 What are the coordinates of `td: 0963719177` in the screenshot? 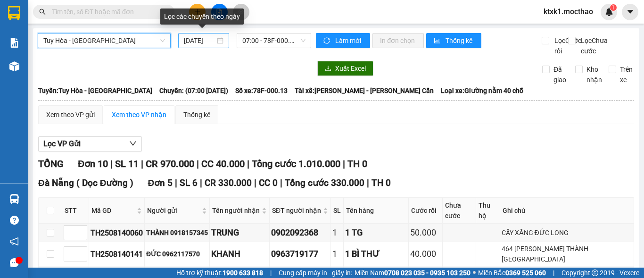 It's located at (301, 254).